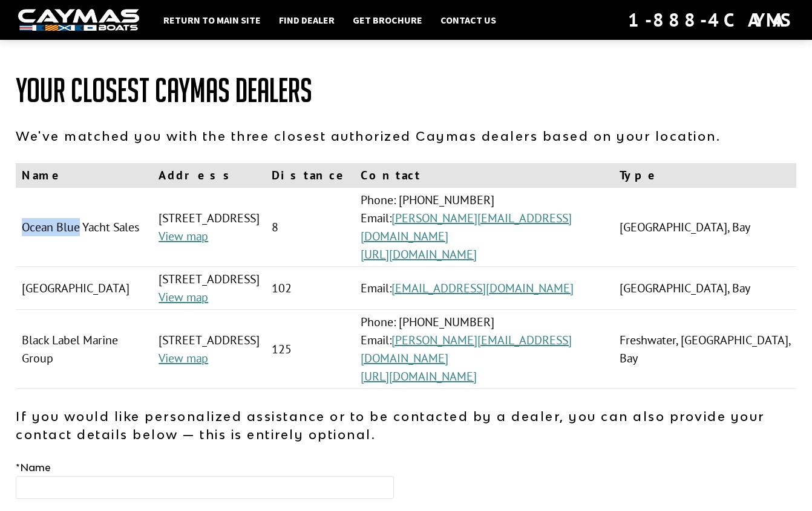 The height and width of the screenshot is (511, 812). What do you see at coordinates (307, 20) in the screenshot?
I see `a: Find Dealer` at bounding box center [307, 20].